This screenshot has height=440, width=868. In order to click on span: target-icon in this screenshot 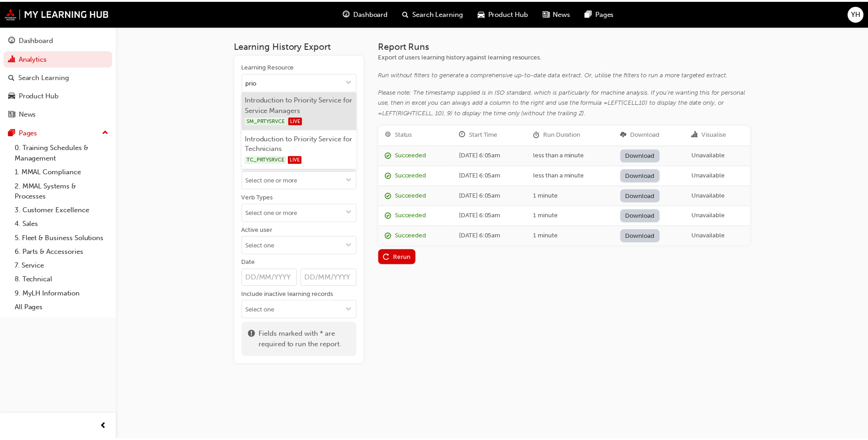, I will do `click(391, 134)`.